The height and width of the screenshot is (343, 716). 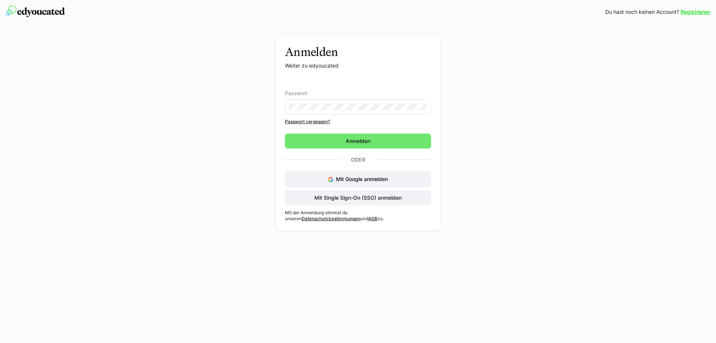 I want to click on span: Mit Google anmelden, so click(x=362, y=179).